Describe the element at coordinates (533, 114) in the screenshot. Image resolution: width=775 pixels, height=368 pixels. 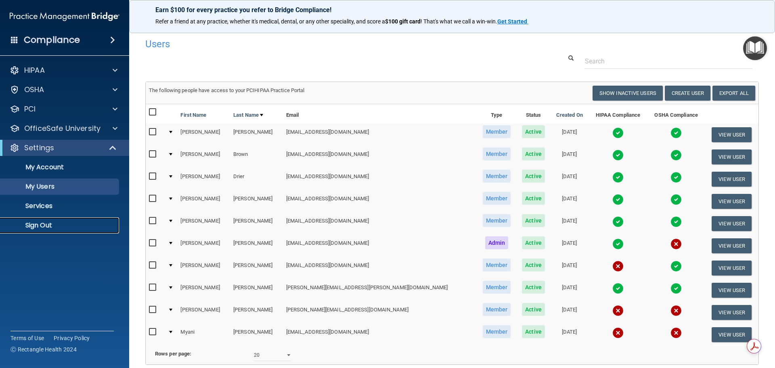
I see `th: Status` at that location.